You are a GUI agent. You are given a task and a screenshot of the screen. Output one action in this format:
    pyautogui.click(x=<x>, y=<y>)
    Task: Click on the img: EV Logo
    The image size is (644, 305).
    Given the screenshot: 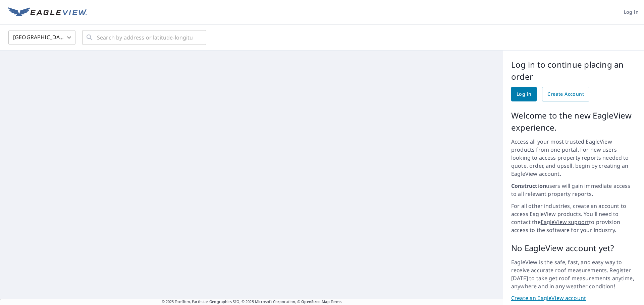 What is the action you would take?
    pyautogui.click(x=48, y=12)
    